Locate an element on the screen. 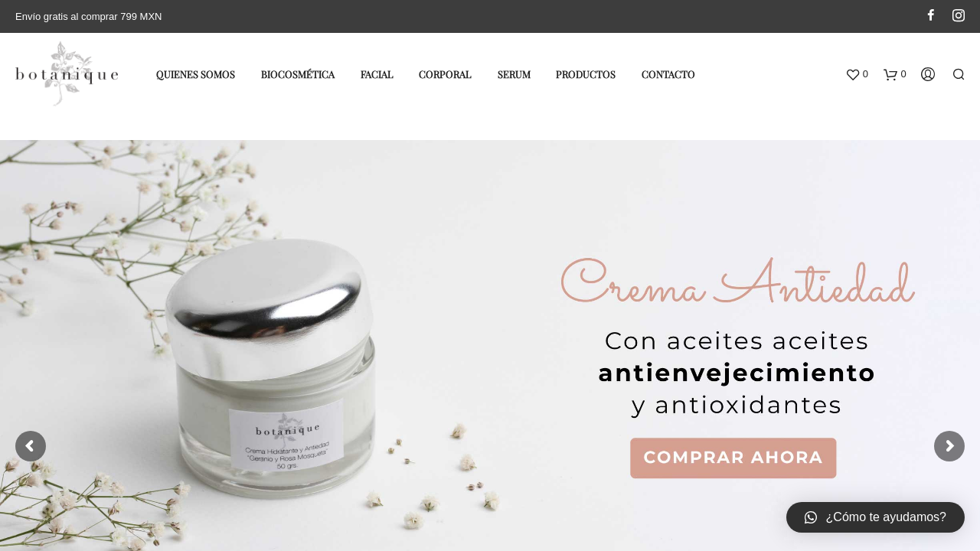 The width and height of the screenshot is (980, 551). a: ¿Cómo te ayudamos? is located at coordinates (875, 518).